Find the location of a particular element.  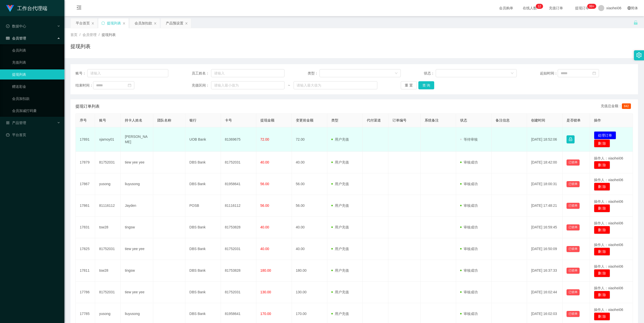

i: 图标: unlock is located at coordinates (636, 23).